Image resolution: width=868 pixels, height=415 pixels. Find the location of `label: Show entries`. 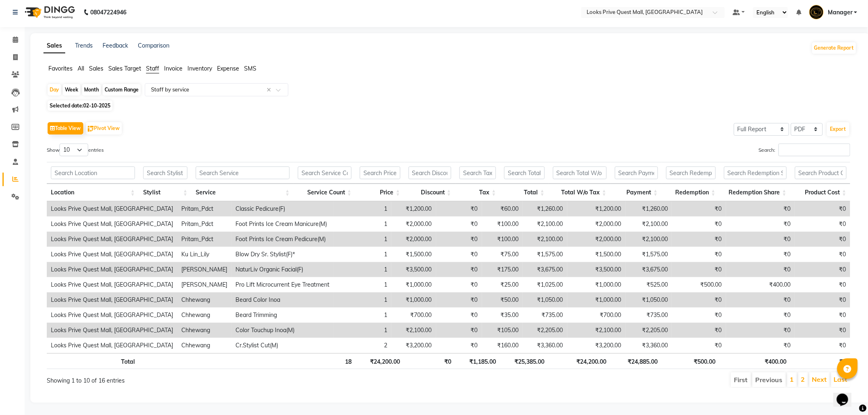

label: Show entries is located at coordinates (75, 150).